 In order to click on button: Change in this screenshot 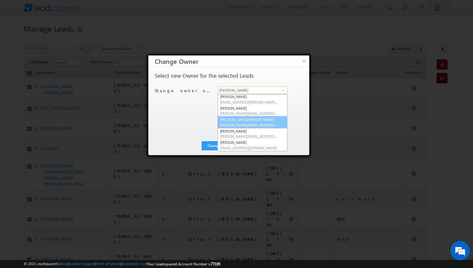, I will do `click(214, 146)`.